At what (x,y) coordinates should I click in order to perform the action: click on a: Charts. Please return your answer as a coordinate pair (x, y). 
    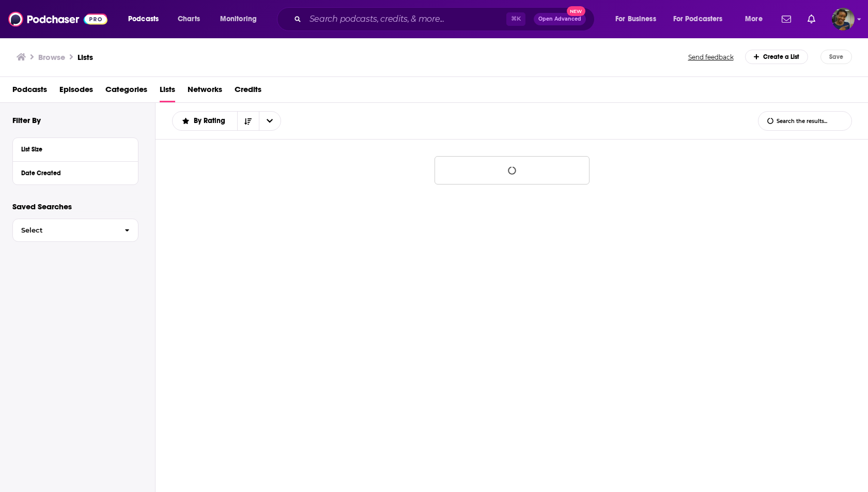
    Looking at the image, I should click on (189, 19).